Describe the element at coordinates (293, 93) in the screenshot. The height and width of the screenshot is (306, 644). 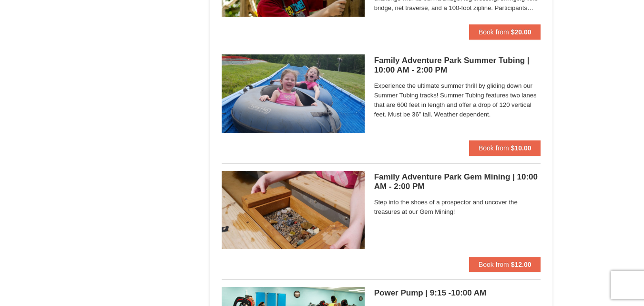
I see `img: 6619925-26-de8af78e.jpg` at that location.